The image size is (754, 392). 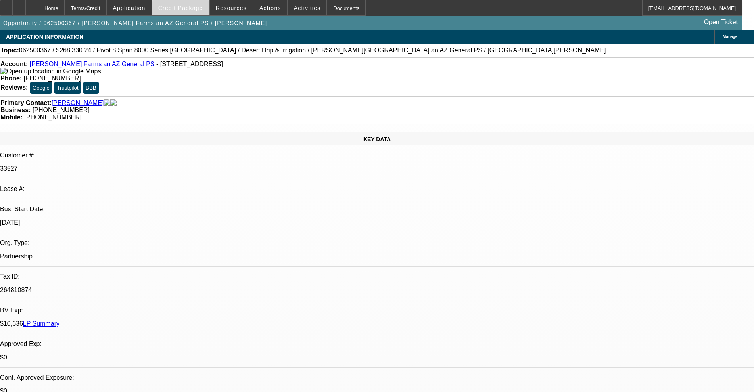 I want to click on span: Credit Package, so click(x=181, y=8).